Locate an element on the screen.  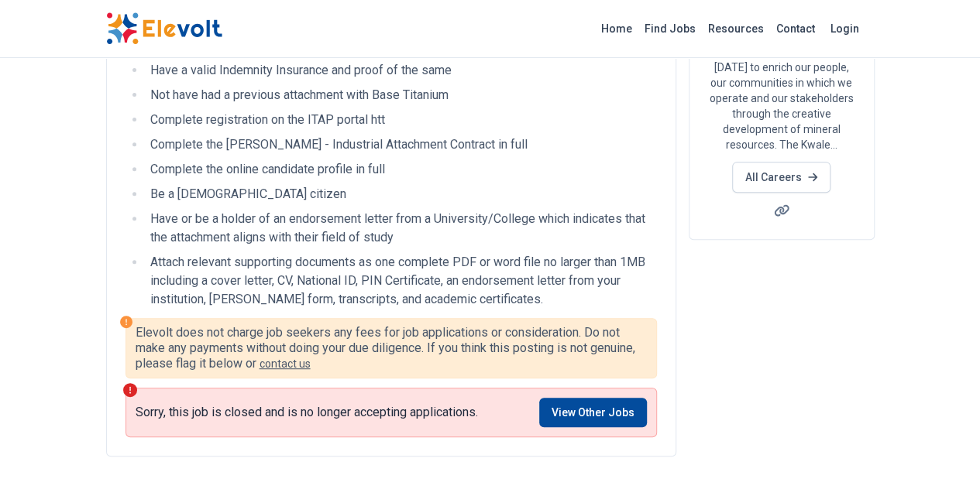
p: Sorry, this job is closed and is no longer accepting applications. is located at coordinates (307, 413).